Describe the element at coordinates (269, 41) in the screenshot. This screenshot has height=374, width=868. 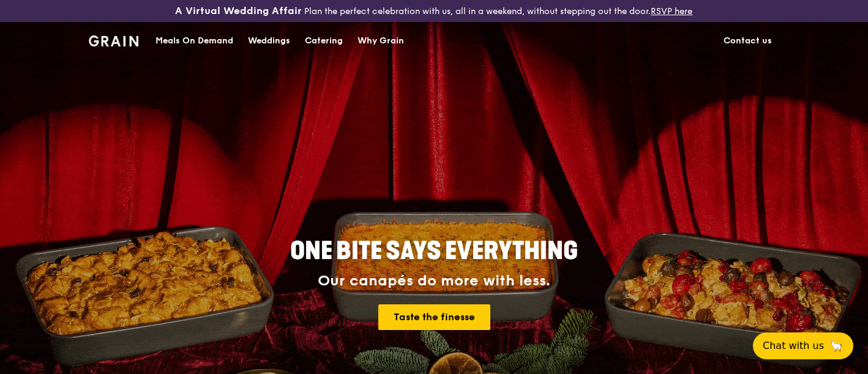
I see `a: Weddings` at that location.